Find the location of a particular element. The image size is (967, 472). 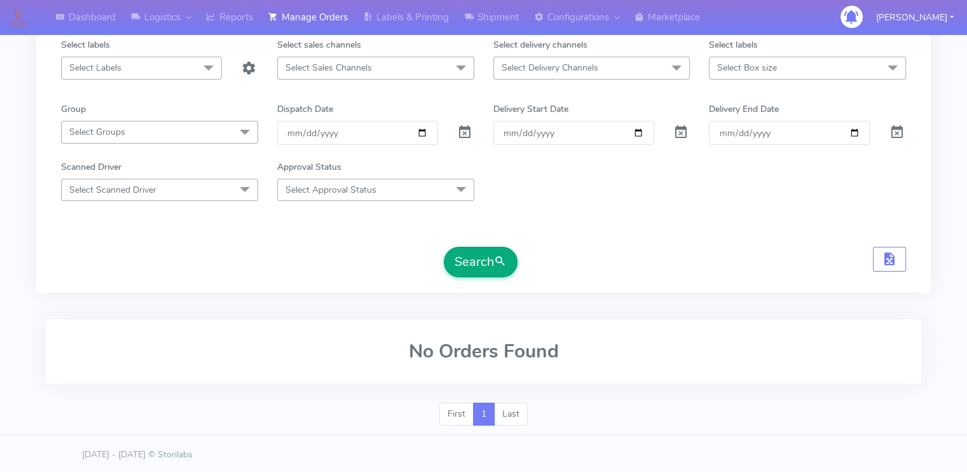

span: Select Scanned Driver is located at coordinates (113, 189).